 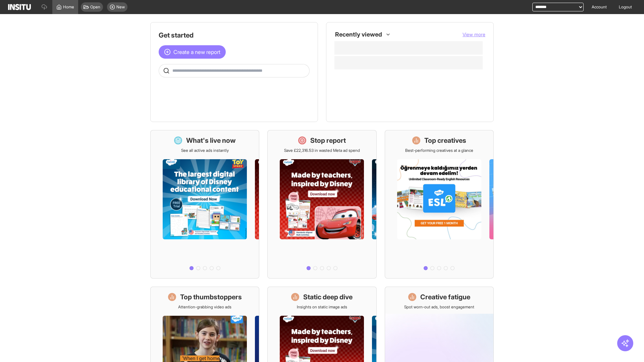 I want to click on p: See all active ads instantly, so click(x=205, y=151).